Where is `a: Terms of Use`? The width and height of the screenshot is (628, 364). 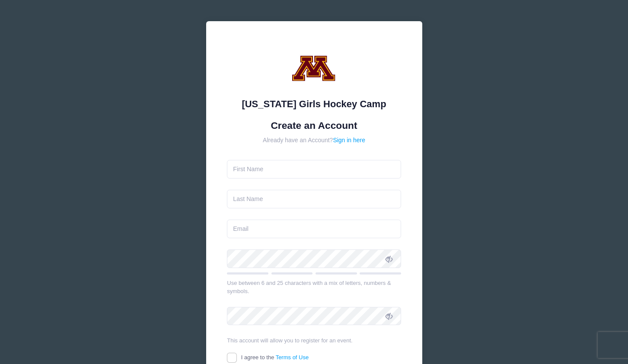 a: Terms of Use is located at coordinates (292, 357).